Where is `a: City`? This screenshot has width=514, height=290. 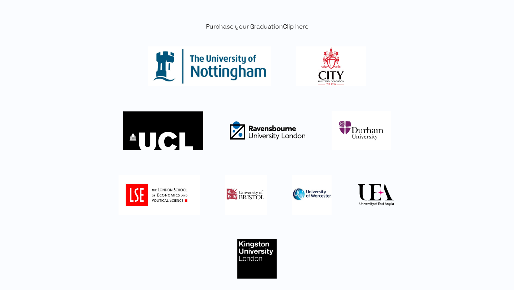 a: City is located at coordinates (331, 66).